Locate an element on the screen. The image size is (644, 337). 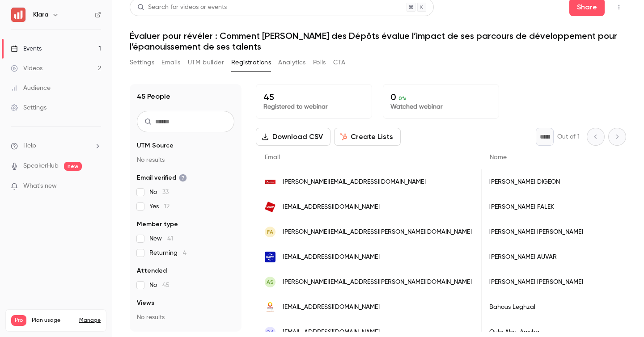
a: Manage is located at coordinates (90, 321).